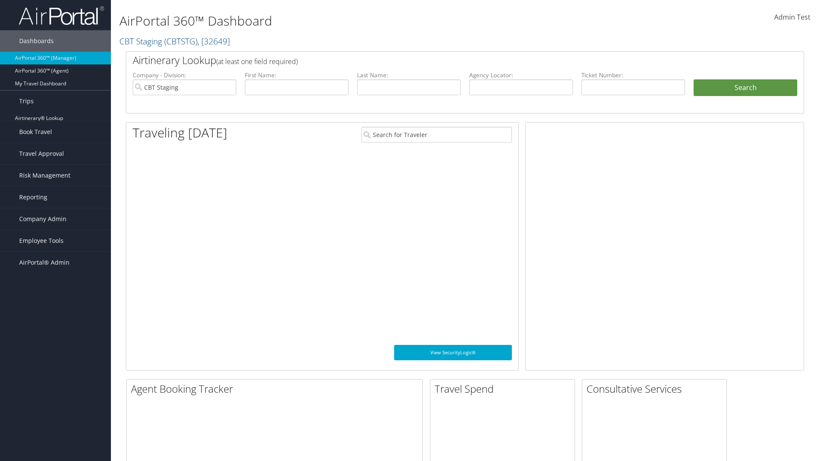 The height and width of the screenshot is (461, 819). What do you see at coordinates (409, 75) in the screenshot?
I see `label: Last Name:` at bounding box center [409, 75].